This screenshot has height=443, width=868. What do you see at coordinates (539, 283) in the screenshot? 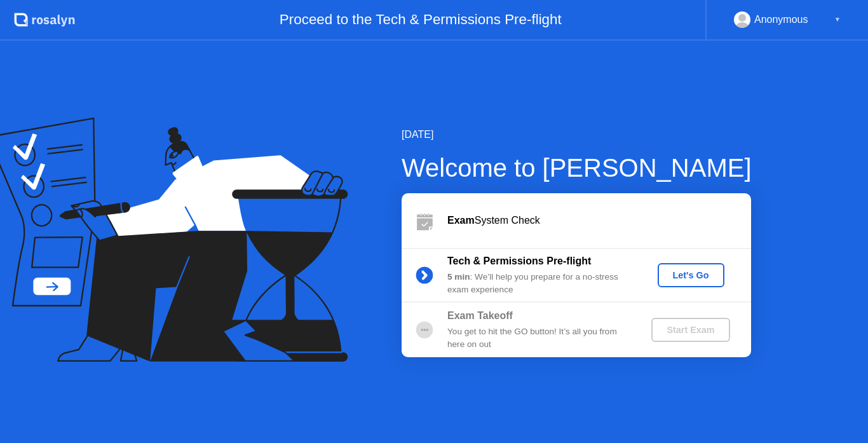
I see `div: : We’ll help you prepare for a no-stress exam experience` at bounding box center [539, 283].